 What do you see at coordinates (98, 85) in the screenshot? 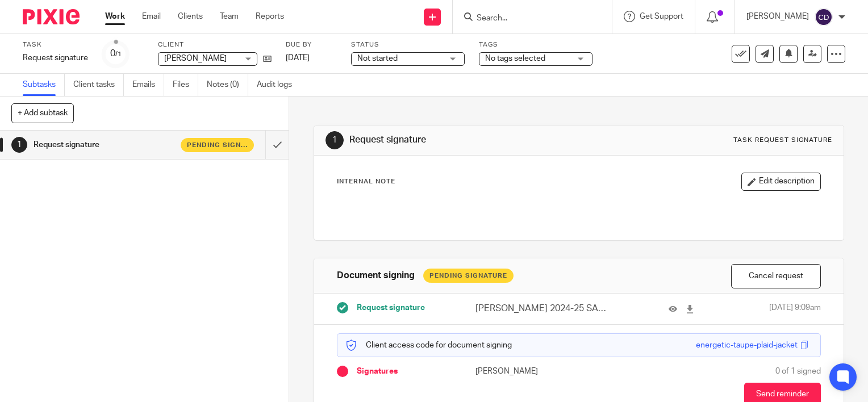
I see `a: Client tasks` at bounding box center [98, 85].